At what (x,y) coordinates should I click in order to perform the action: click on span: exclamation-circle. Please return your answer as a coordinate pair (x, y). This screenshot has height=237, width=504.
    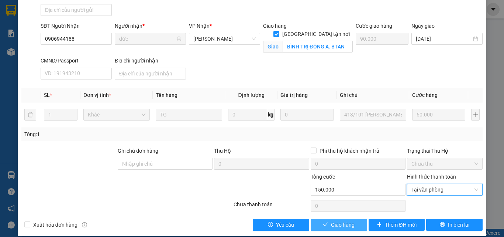
    Looking at the image, I should click on (271, 225).